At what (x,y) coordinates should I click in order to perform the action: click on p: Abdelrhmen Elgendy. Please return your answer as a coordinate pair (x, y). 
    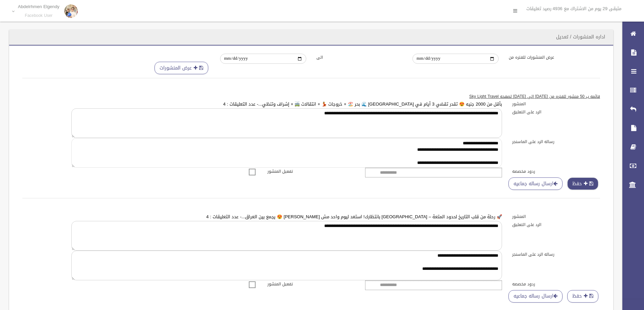
    Looking at the image, I should click on (38, 7).